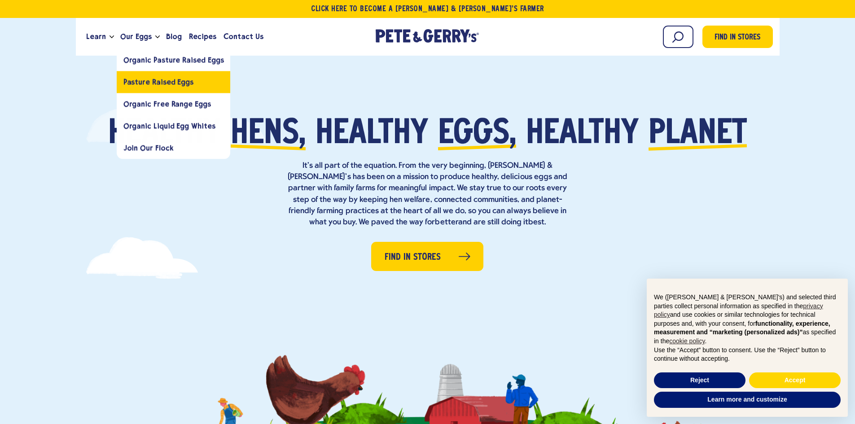  Describe the element at coordinates (243, 36) in the screenshot. I see `span: Contact Us` at that location.